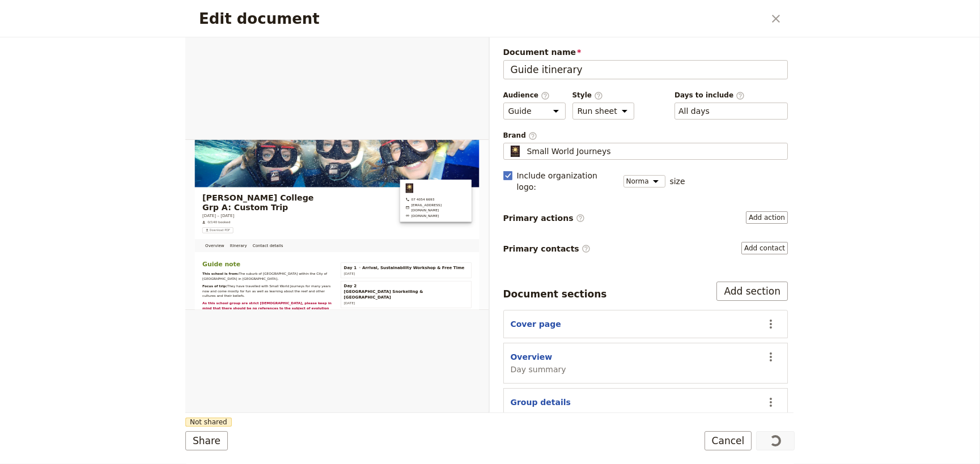 This screenshot has height=464, width=980. I want to click on span: Primary actions, so click(544, 218).